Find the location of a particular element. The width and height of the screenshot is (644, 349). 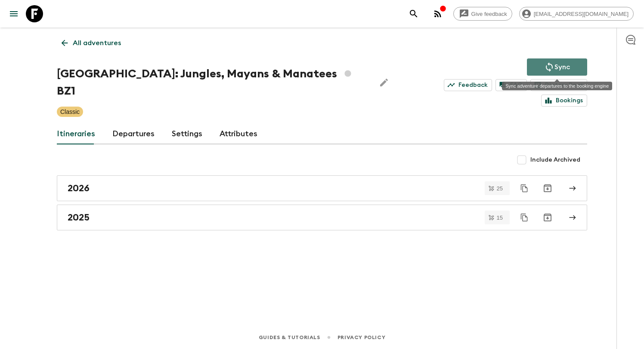

a: Guides & Tutorials is located at coordinates (289, 338).